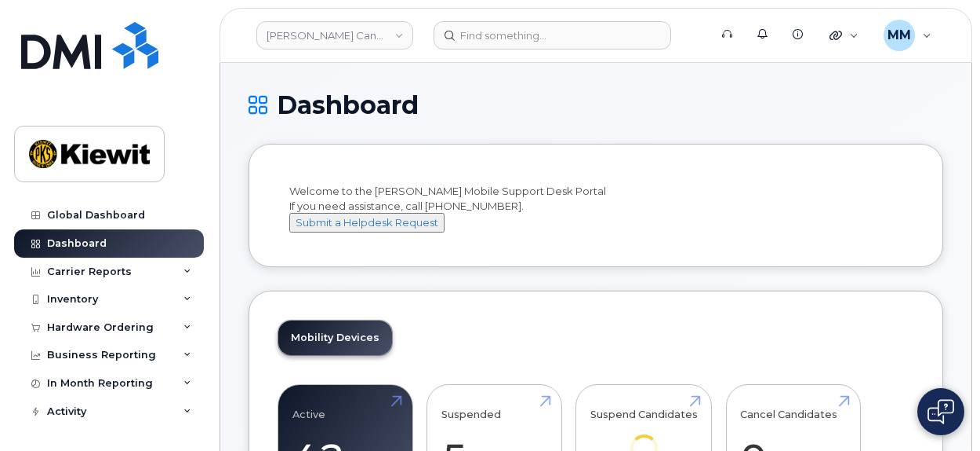  I want to click on h1: Dashboard, so click(596, 105).